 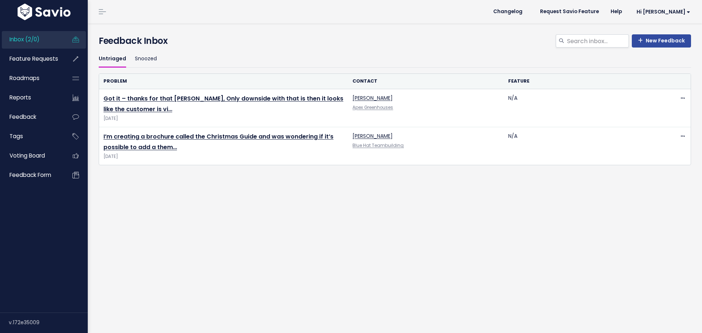 What do you see at coordinates (30, 175) in the screenshot?
I see `span: Feedback form` at bounding box center [30, 175].